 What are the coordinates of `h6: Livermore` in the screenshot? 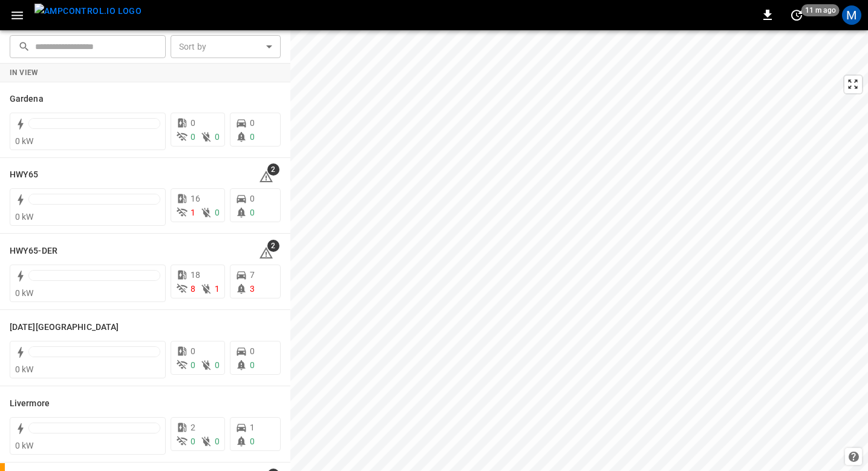 It's located at (30, 404).